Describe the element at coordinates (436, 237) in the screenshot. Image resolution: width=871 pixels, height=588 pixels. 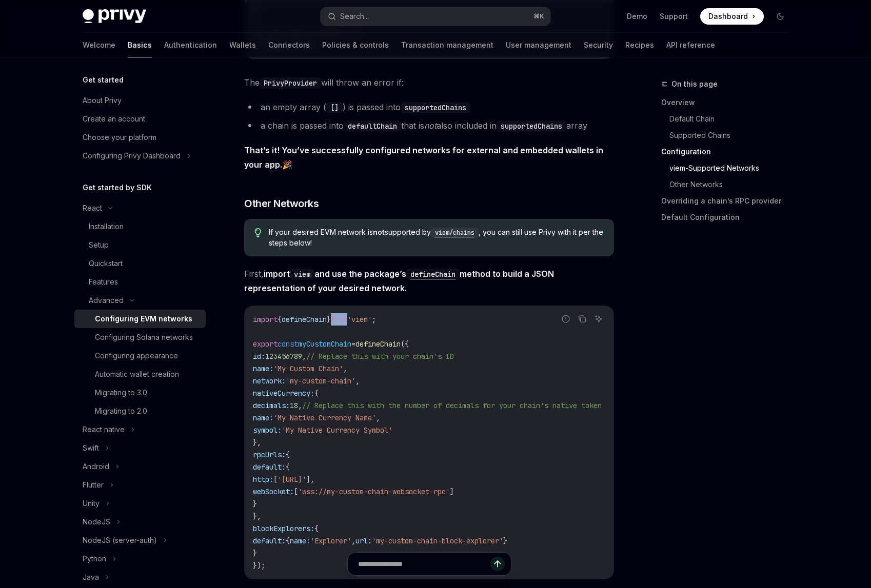
I see `span: If your desired EVM network is supported by , you can still use Privy with it per the steps below!` at that location.